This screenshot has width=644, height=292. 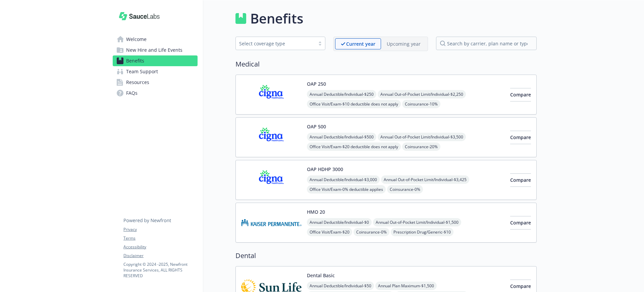 I want to click on h2: Medical, so click(x=386, y=64).